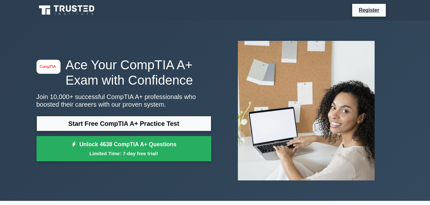 This screenshot has height=205, width=430. Describe the element at coordinates (124, 73) in the screenshot. I see `h1: Ace Your CompTIA A+ Exam with Confidence` at that location.